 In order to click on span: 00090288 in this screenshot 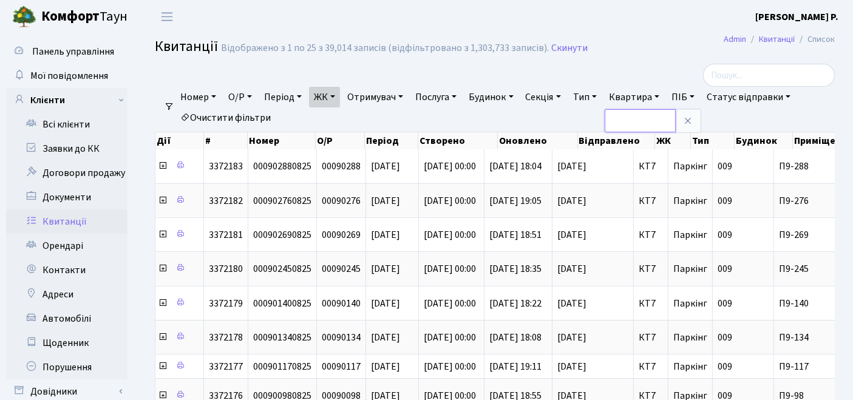, I will do `click(341, 166)`.